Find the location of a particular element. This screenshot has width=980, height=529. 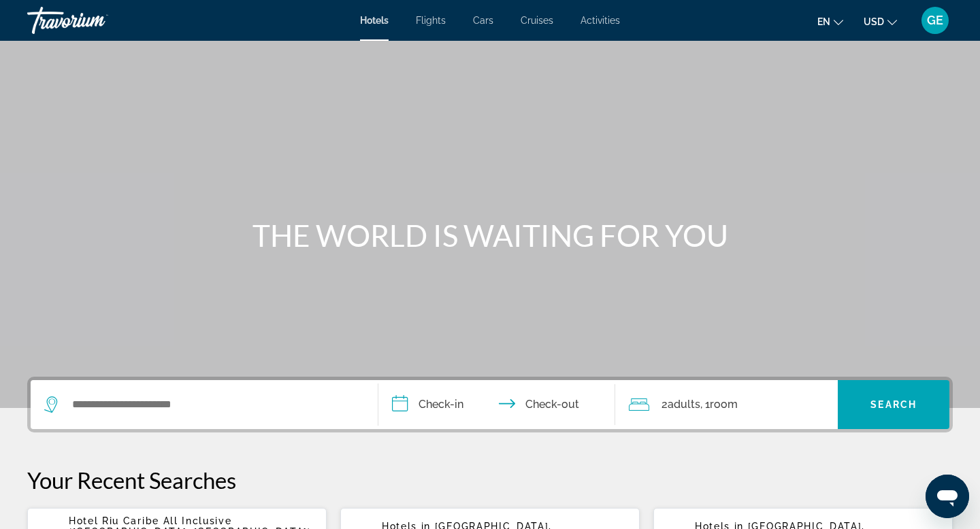

span: Adults is located at coordinates (684, 404).